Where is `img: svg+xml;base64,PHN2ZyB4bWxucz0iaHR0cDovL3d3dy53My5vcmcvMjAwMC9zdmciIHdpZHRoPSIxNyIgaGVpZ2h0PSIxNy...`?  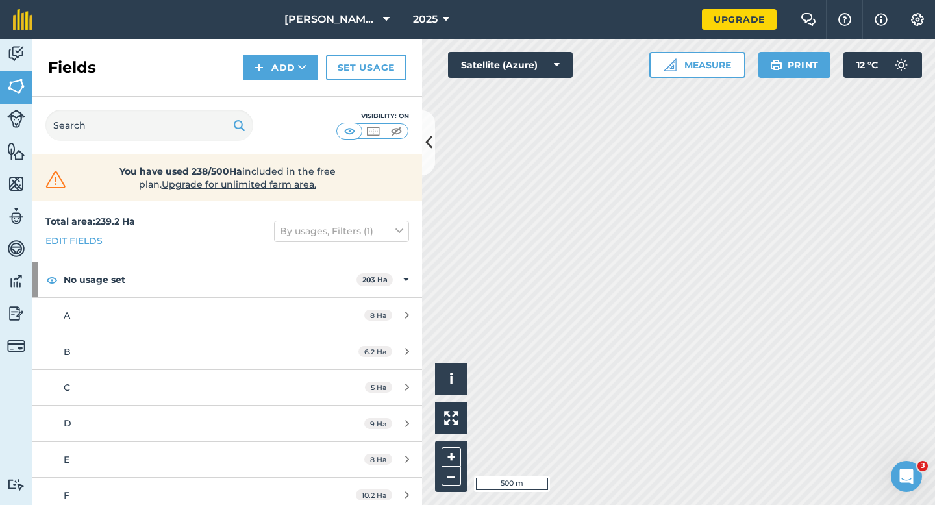 img: svg+xml;base64,PHN2ZyB4bWxucz0iaHR0cDovL3d3dy53My5vcmcvMjAwMC9zdmciIHdpZHRoPSIxNyIgaGVpZ2h0PSIxNy... is located at coordinates (881, 19).